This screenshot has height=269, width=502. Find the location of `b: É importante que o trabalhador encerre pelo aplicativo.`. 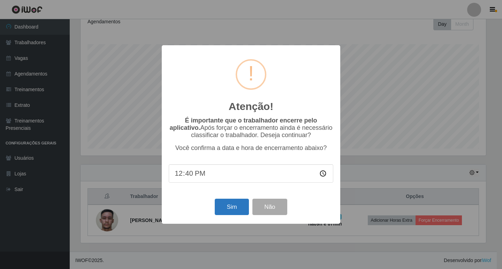

b: É importante que o trabalhador encerre pelo aplicativo. is located at coordinates (243, 124).